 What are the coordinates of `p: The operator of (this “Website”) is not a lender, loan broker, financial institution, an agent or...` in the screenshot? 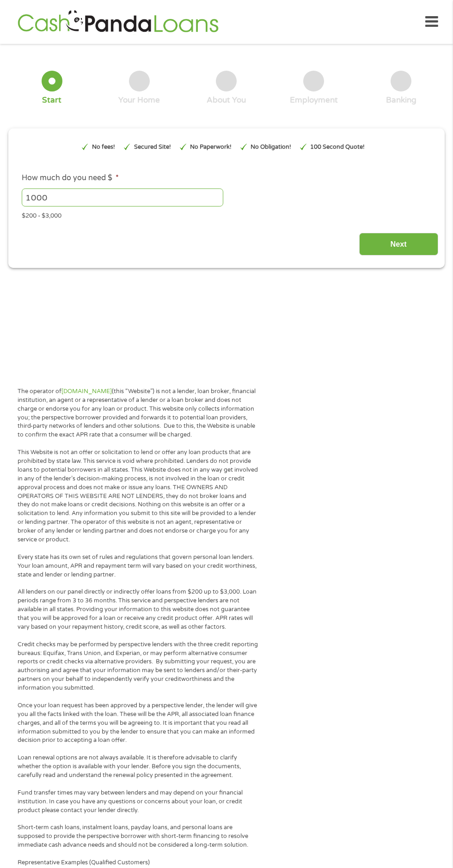 It's located at (137, 413).